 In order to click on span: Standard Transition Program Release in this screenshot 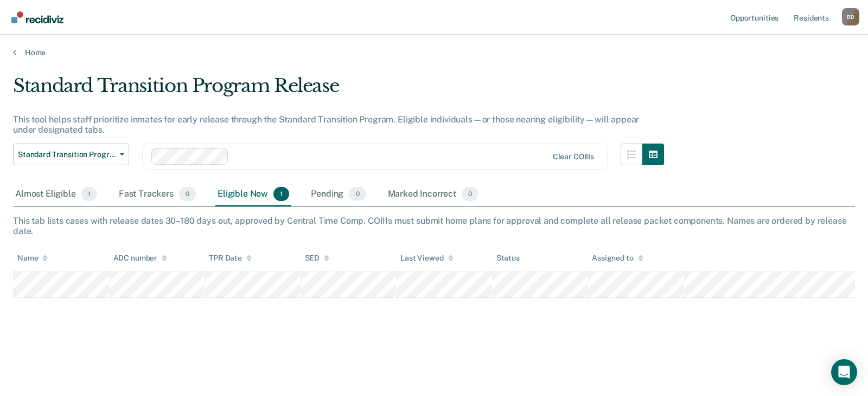, I will do `click(66, 154)`.